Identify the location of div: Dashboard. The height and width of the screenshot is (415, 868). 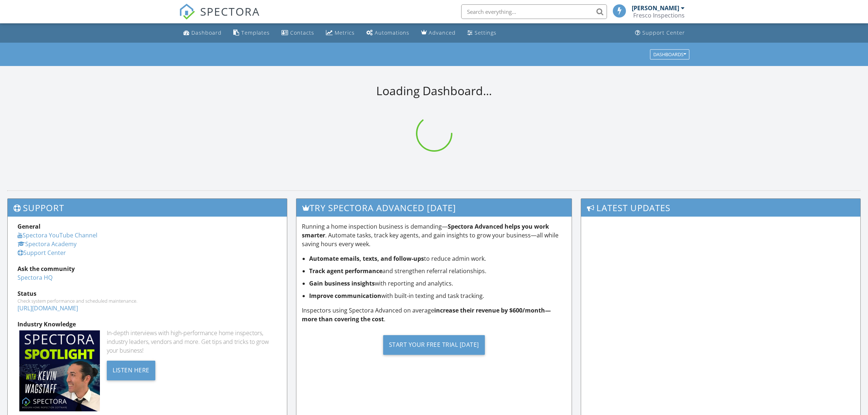
(206, 33).